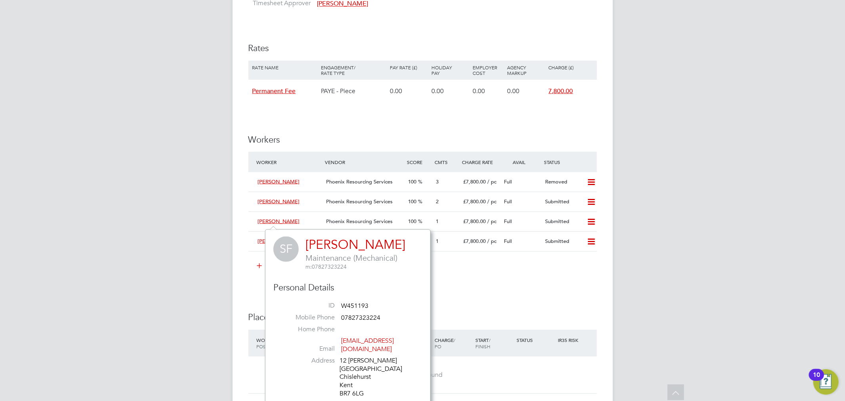 The width and height of the screenshot is (845, 401). Describe the element at coordinates (307, 329) in the screenshot. I see `label: Home Phone` at that location.